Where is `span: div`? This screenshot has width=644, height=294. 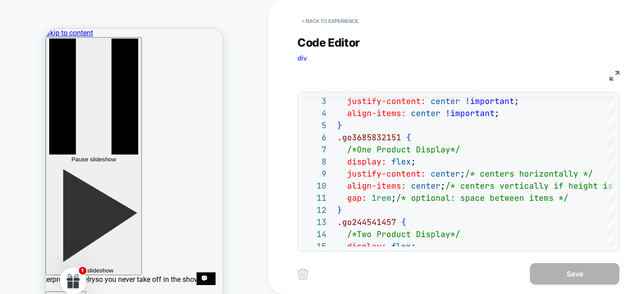
span: div is located at coordinates (303, 58).